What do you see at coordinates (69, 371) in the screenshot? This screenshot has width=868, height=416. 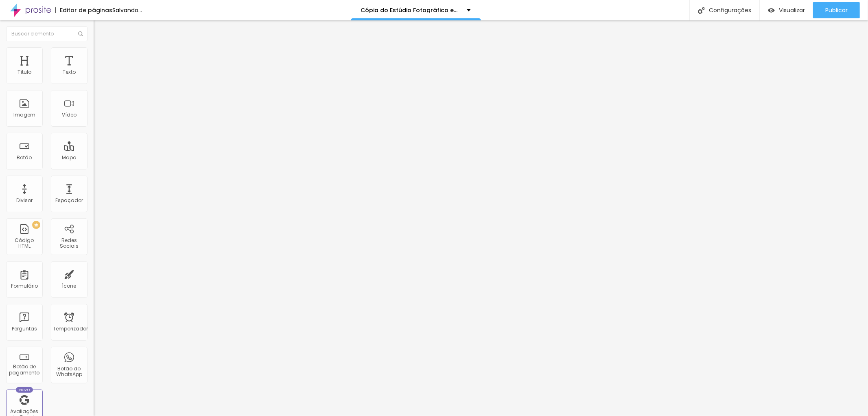 I see `font: Botão do WhatsApp` at bounding box center [69, 371].